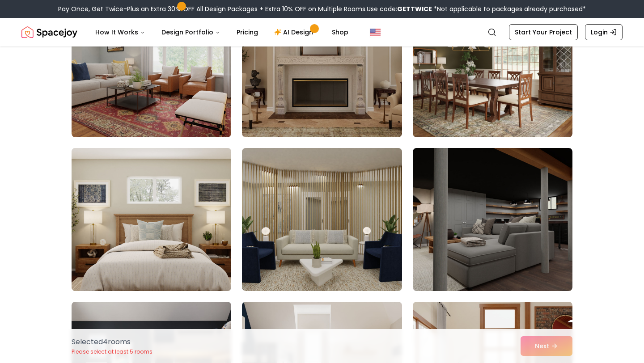  What do you see at coordinates (49, 32) in the screenshot?
I see `img: Spacejoy Logo` at bounding box center [49, 32].